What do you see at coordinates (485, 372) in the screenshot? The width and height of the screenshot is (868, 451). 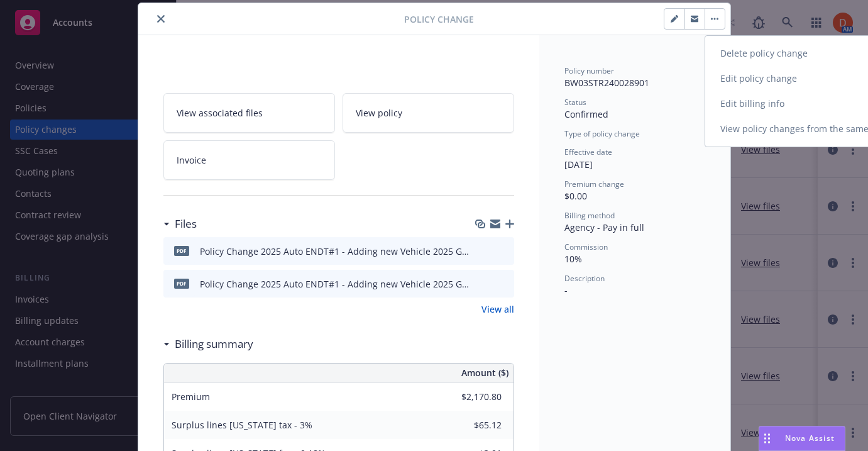 I see `span: Amount ($)` at bounding box center [485, 372].